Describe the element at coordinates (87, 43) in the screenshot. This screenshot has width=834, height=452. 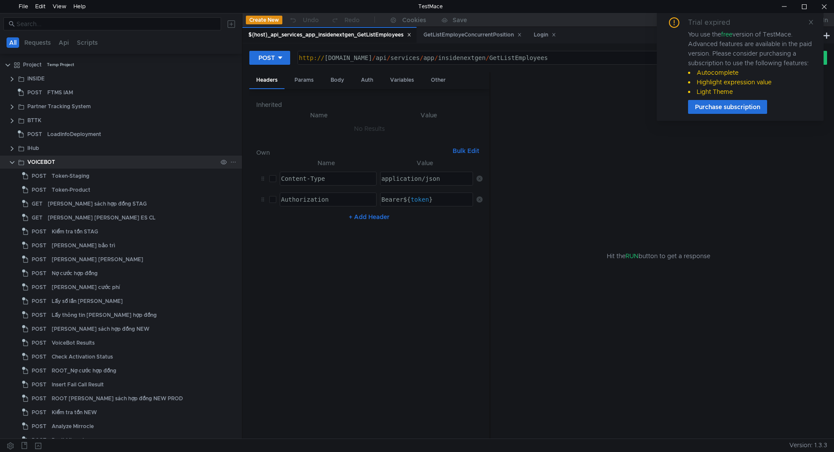
I see `button: Scripts` at that location.